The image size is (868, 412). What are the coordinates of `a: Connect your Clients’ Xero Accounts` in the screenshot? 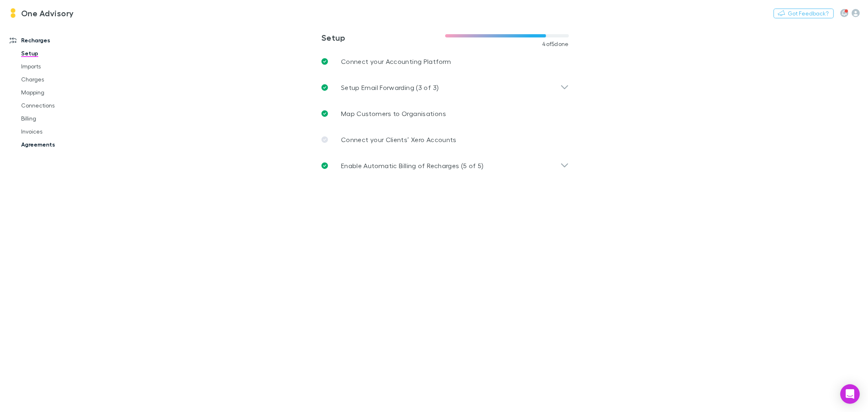 It's located at (445, 140).